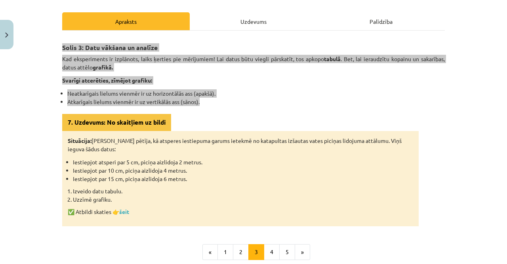  What do you see at coordinates (243, 199) in the screenshot?
I see `li: Uzzīmē grafiku.` at bounding box center [243, 199].